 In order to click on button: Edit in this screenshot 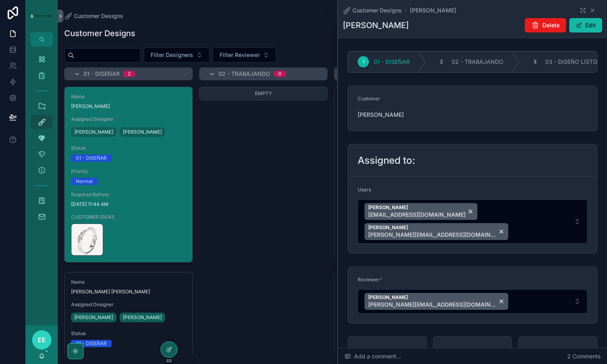, I will do `click(585, 25)`.